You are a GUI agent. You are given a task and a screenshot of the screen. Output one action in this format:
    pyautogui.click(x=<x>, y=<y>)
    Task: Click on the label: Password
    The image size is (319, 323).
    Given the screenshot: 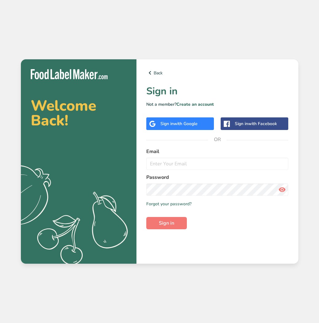 What is the action you would take?
    pyautogui.click(x=217, y=177)
    